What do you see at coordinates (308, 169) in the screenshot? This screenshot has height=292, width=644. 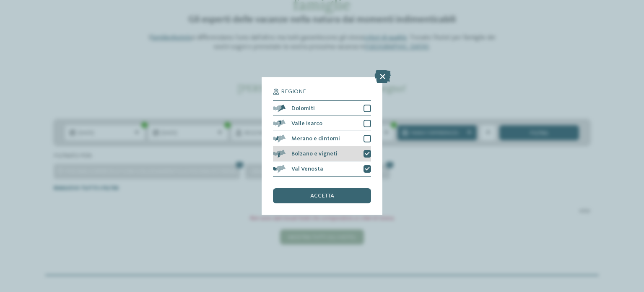 I see `span: Val Venosta` at bounding box center [308, 169].